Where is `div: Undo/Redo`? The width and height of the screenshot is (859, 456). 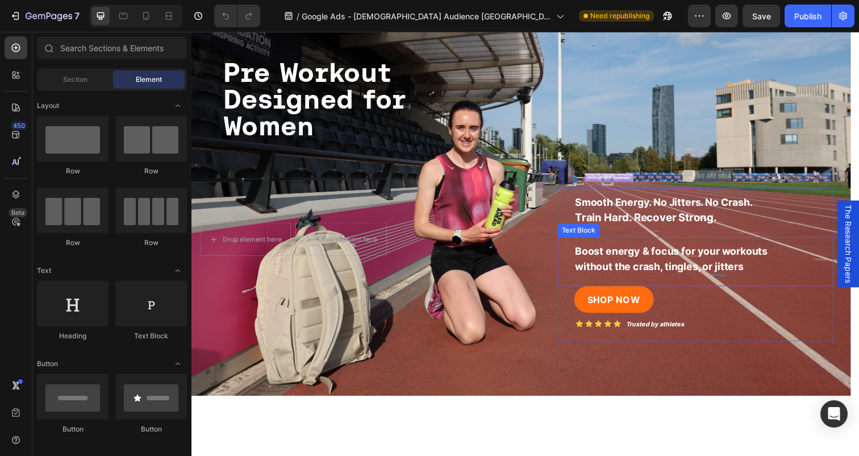
div: Undo/Redo is located at coordinates (237, 16).